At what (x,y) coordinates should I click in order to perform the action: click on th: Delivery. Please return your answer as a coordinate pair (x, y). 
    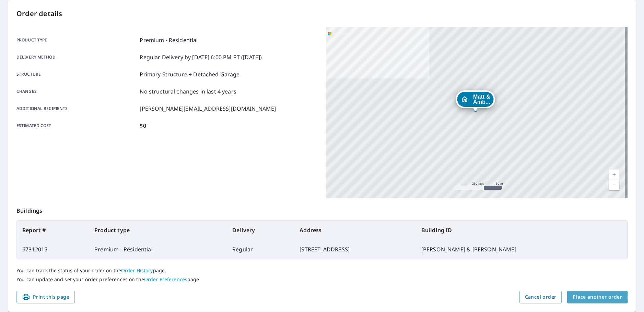
    Looking at the image, I should click on (260, 230).